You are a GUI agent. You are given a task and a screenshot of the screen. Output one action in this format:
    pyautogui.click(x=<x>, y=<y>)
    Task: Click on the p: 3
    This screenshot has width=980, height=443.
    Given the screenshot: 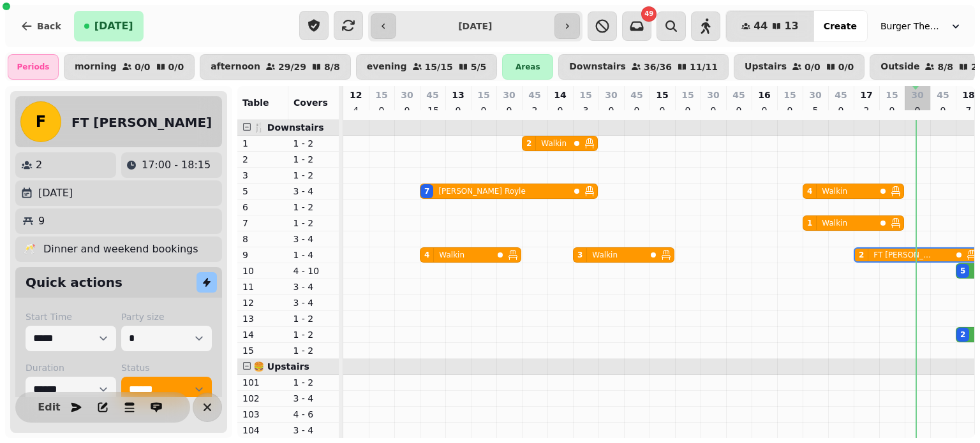 What is the action you would take?
    pyautogui.click(x=263, y=175)
    